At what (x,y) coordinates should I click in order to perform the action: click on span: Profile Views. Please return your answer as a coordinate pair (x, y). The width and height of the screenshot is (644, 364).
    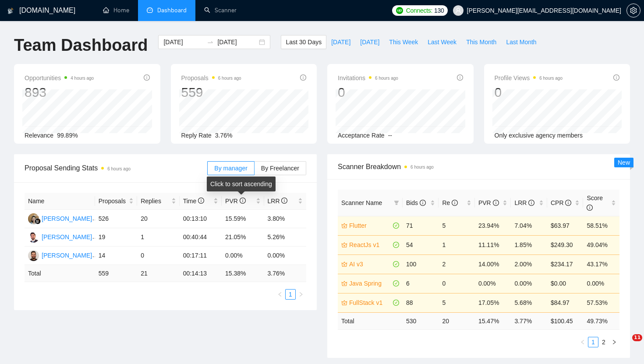
    Looking at the image, I should click on (529, 78).